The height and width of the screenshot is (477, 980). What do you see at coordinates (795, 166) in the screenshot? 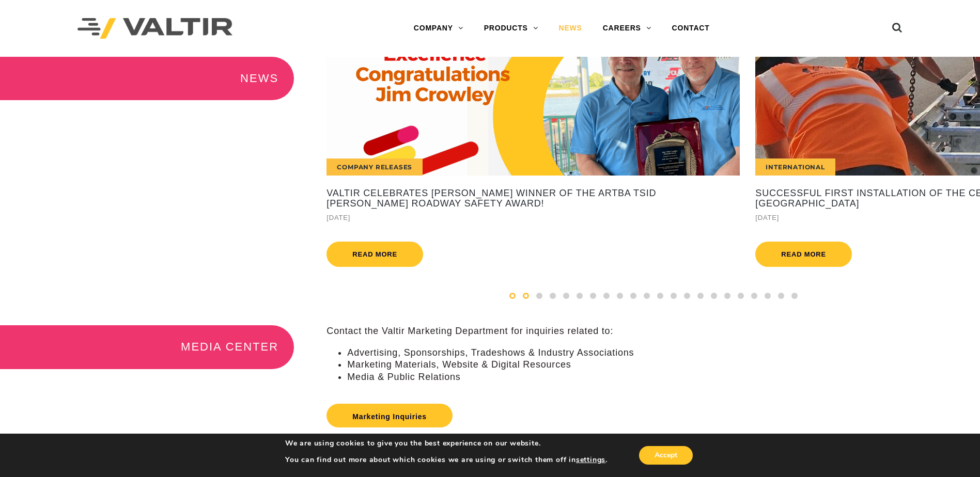
I see `div: International` at bounding box center [795, 166].